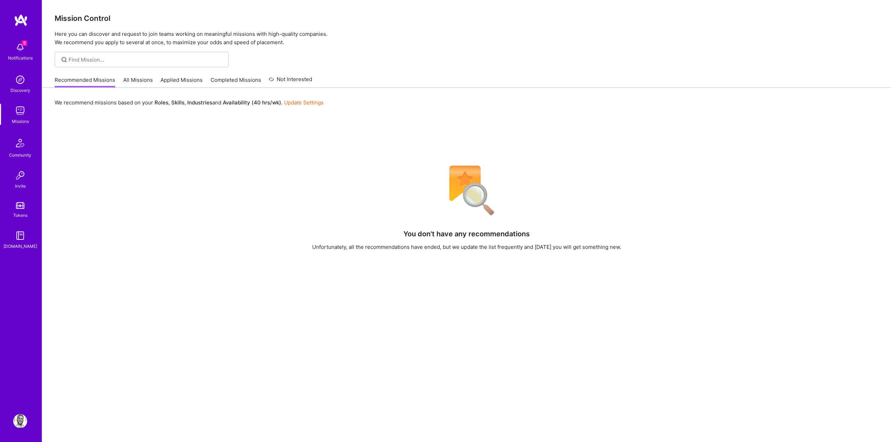 Image resolution: width=891 pixels, height=442 pixels. What do you see at coordinates (467, 234) in the screenshot?
I see `h4: You don't have any recommendations` at bounding box center [467, 234].